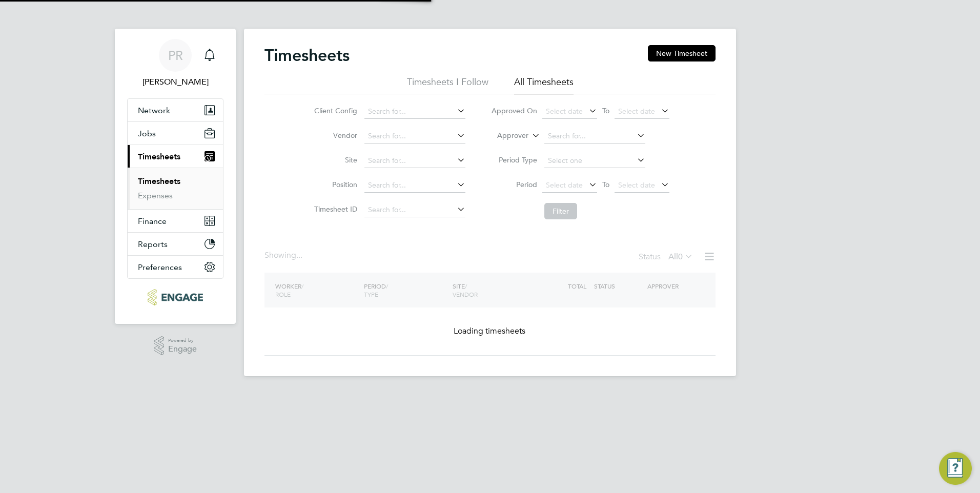 Image resolution: width=980 pixels, height=493 pixels. I want to click on span: Engage, so click(183, 349).